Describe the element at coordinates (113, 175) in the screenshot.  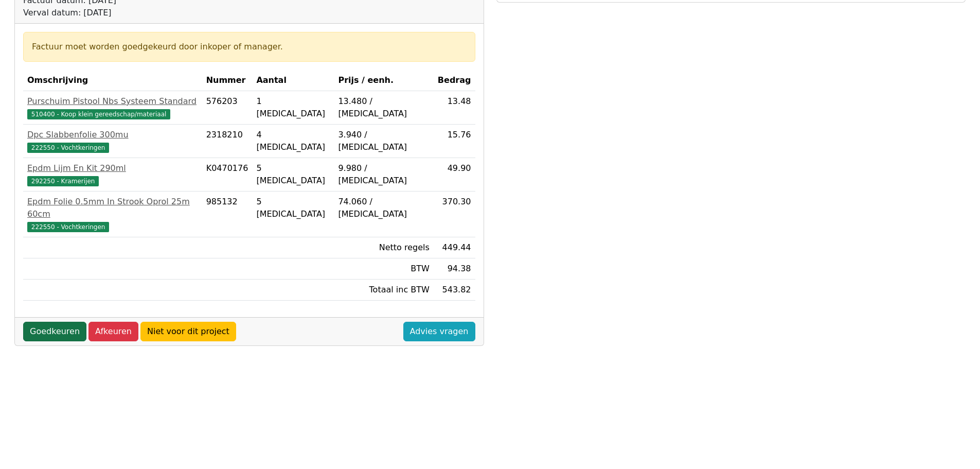
I see `a: Epdm Lijm En Kit 290ml292250 - Kramerijen` at that location.